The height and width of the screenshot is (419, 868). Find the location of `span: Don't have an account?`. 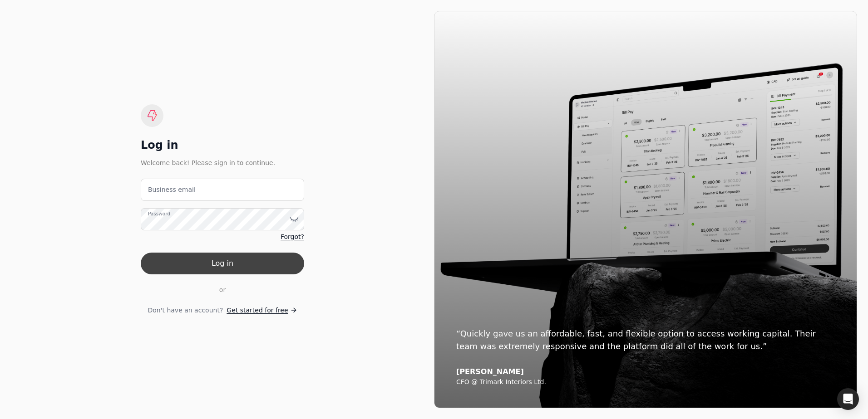

span: Don't have an account? is located at coordinates (185, 311).